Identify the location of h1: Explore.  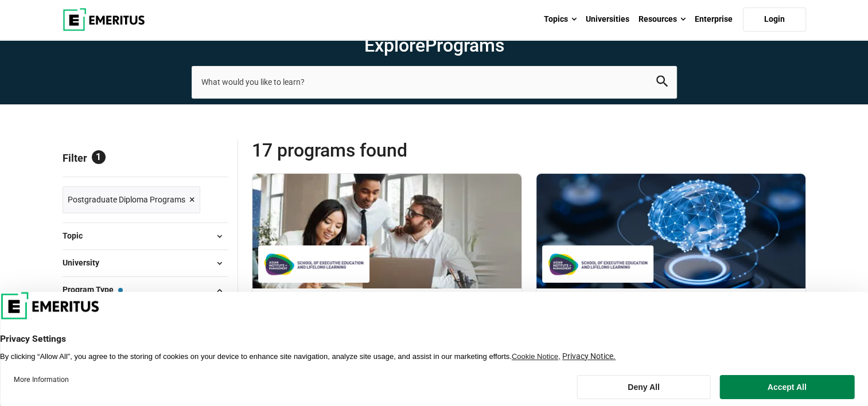
(435, 45).